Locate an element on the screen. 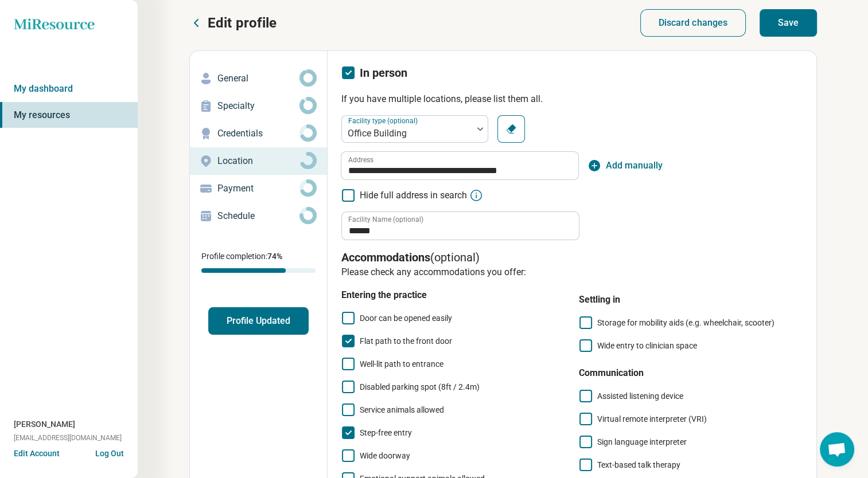 The height and width of the screenshot is (478, 868). p: Location is located at coordinates (258, 161).